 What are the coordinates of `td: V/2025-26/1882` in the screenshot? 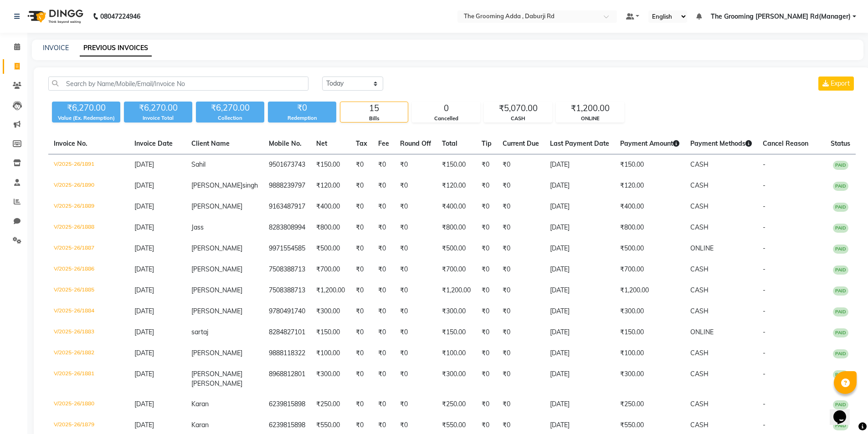 It's located at (88, 353).